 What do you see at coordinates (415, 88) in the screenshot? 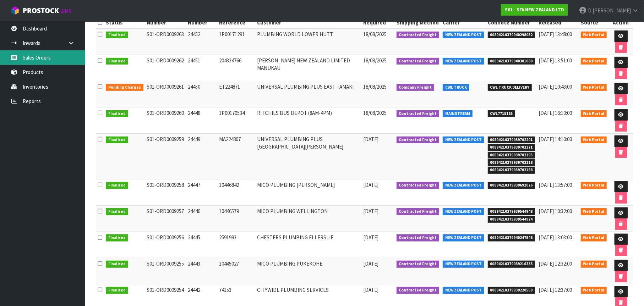
I see `span: Company Freight` at bounding box center [415, 88].